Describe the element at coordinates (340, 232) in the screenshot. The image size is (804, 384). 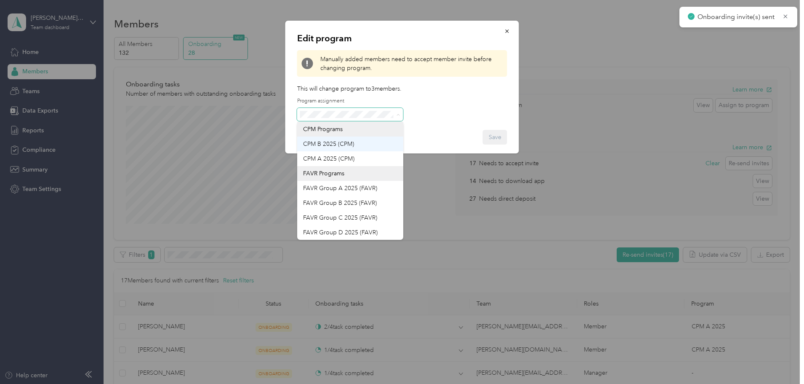
I see `span: FAVR Group D 2025 (FAVR)` at that location.